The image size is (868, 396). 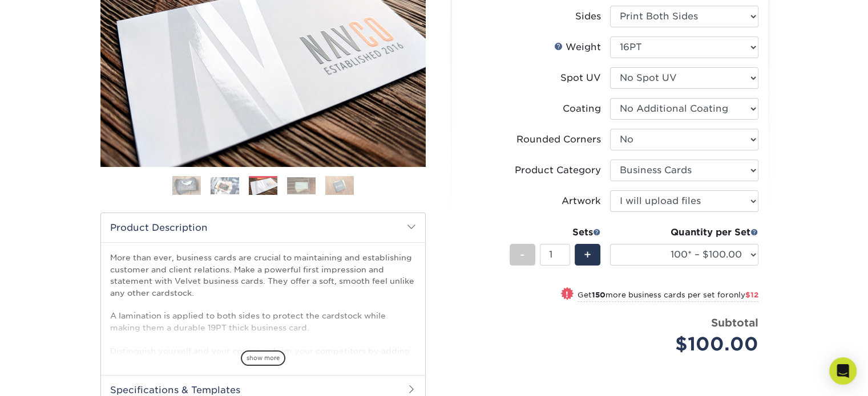 I want to click on h2: Product Description, so click(x=263, y=228).